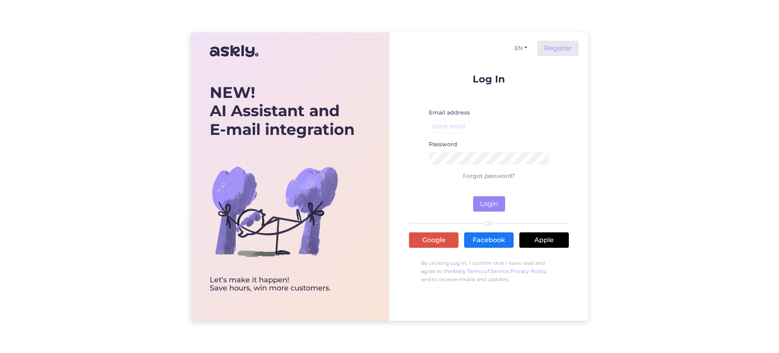  What do you see at coordinates (233, 92) in the screenshot?
I see `b: NEW!` at bounding box center [233, 92].